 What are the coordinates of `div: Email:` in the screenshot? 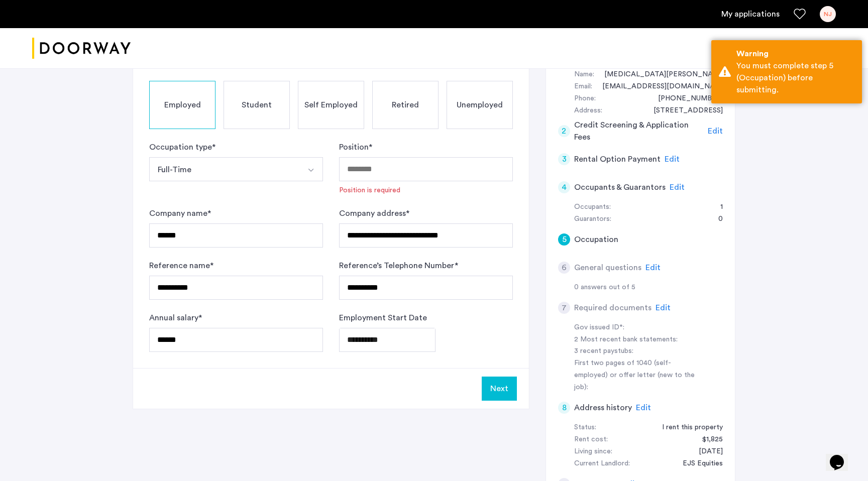 It's located at (583, 87).